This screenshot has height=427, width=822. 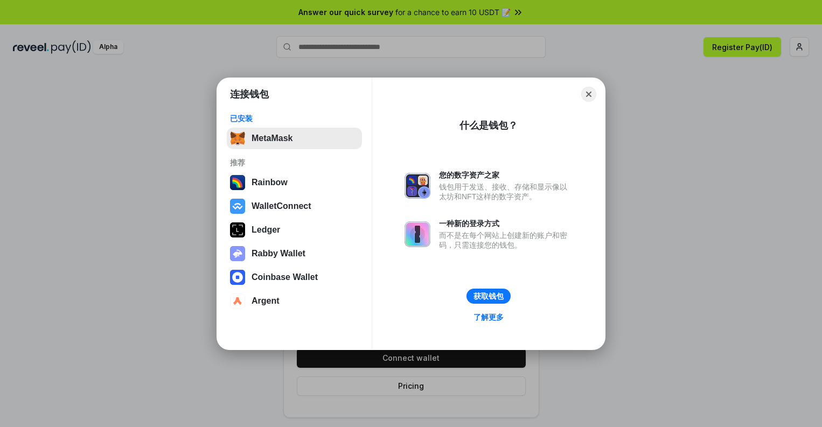 I want to click on button: WalletConnect, so click(x=294, y=206).